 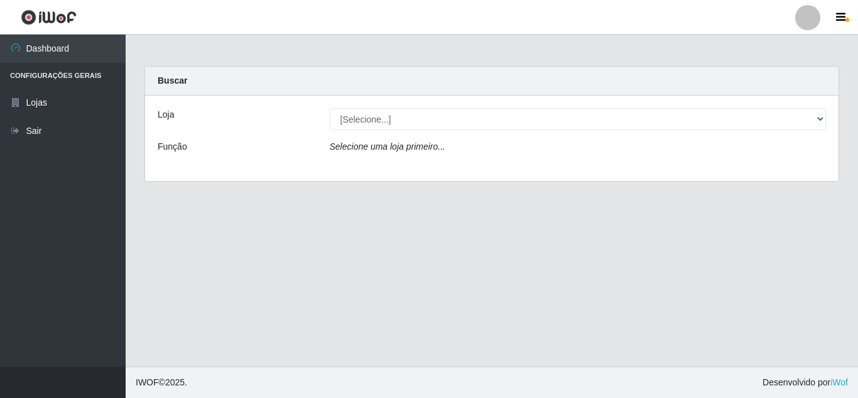 I want to click on i: Selecione uma loja primeiro..., so click(x=388, y=146).